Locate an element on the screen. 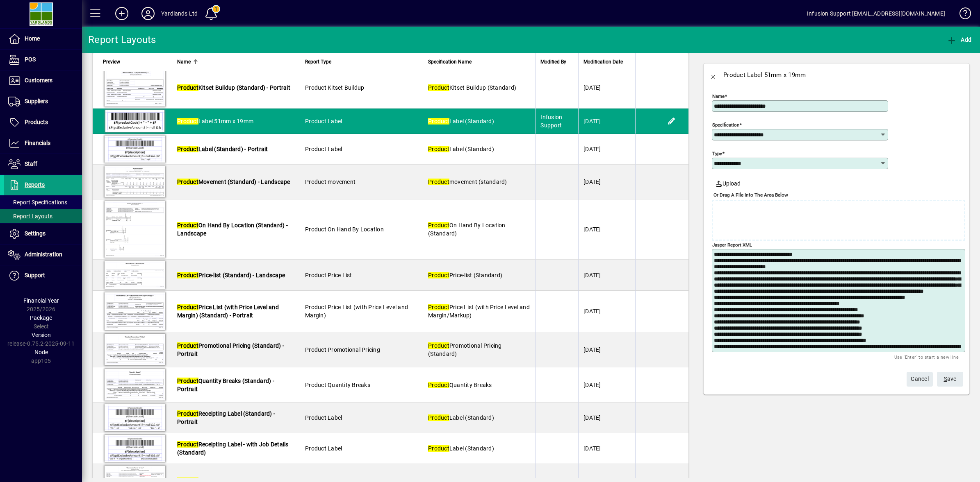 Image resolution: width=980 pixels, height=482 pixels. span: Financial Year is located at coordinates (41, 301).